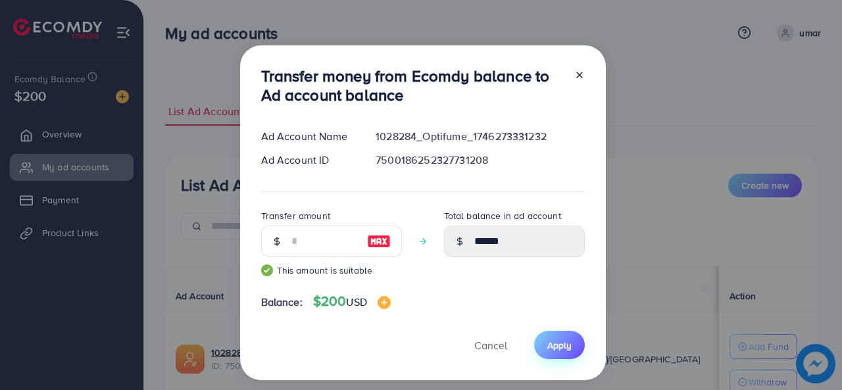 The height and width of the screenshot is (390, 842). What do you see at coordinates (479, 136) in the screenshot?
I see `div: 1028284_Optifume_1746273331232` at bounding box center [479, 136].